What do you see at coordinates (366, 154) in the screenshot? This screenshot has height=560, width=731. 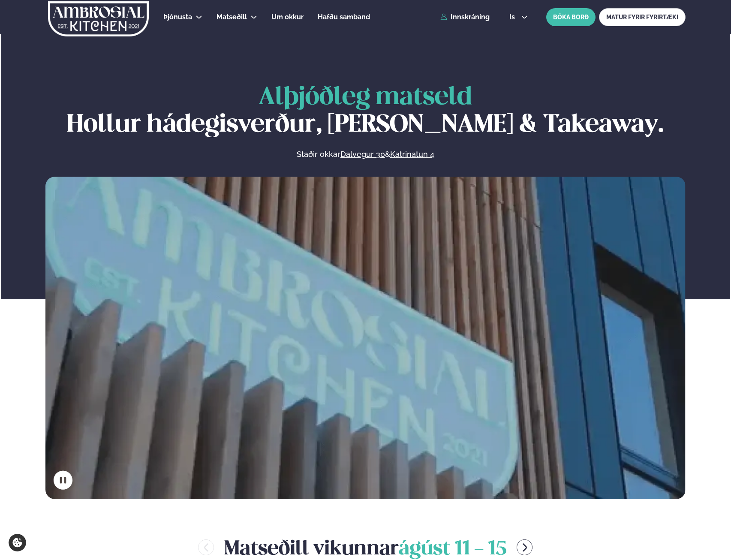 I see `p: Staðir okkar &` at bounding box center [366, 154].